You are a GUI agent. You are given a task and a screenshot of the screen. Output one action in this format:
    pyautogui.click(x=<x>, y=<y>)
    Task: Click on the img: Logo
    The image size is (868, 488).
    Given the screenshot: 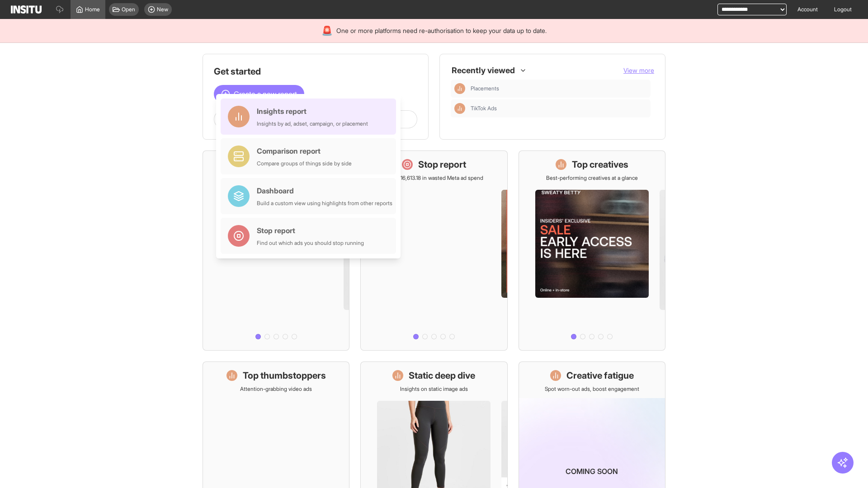 What is the action you would take?
    pyautogui.click(x=26, y=9)
    